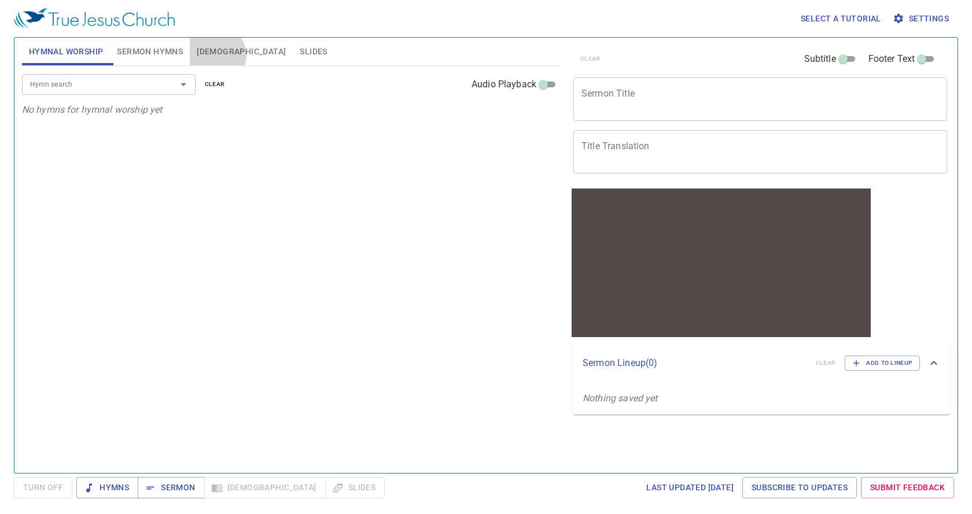  What do you see at coordinates (694, 363) in the screenshot?
I see `p: Sermon Lineup ( 0 )` at bounding box center [694, 363].